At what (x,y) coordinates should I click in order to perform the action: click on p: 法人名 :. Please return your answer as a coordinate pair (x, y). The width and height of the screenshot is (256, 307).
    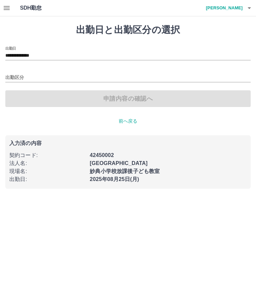
    Looking at the image, I should click on (47, 163).